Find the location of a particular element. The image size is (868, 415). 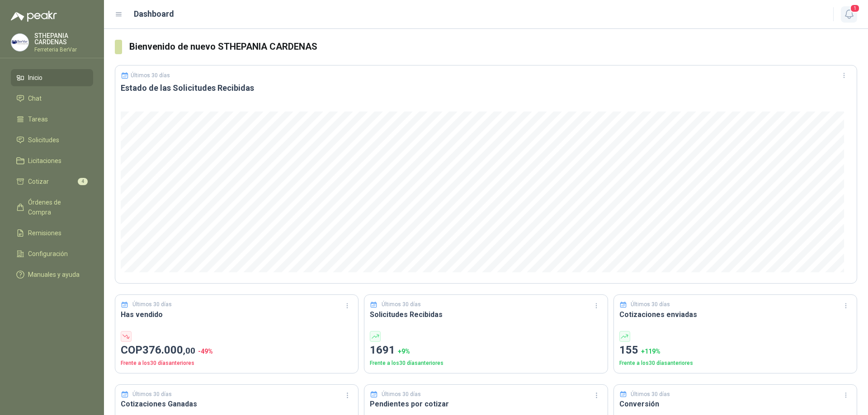

span: Licitaciones is located at coordinates (45, 161).